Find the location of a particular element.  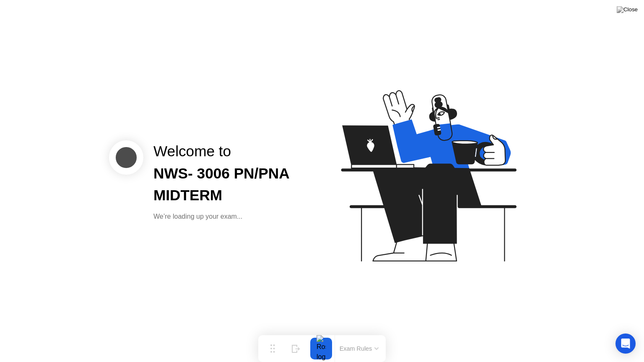

div: Open Intercom Messenger is located at coordinates (626, 344).